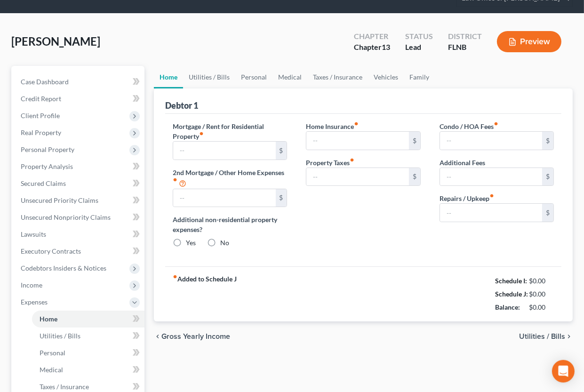 The image size is (584, 392). I want to click on a: Property Analysis, so click(79, 167).